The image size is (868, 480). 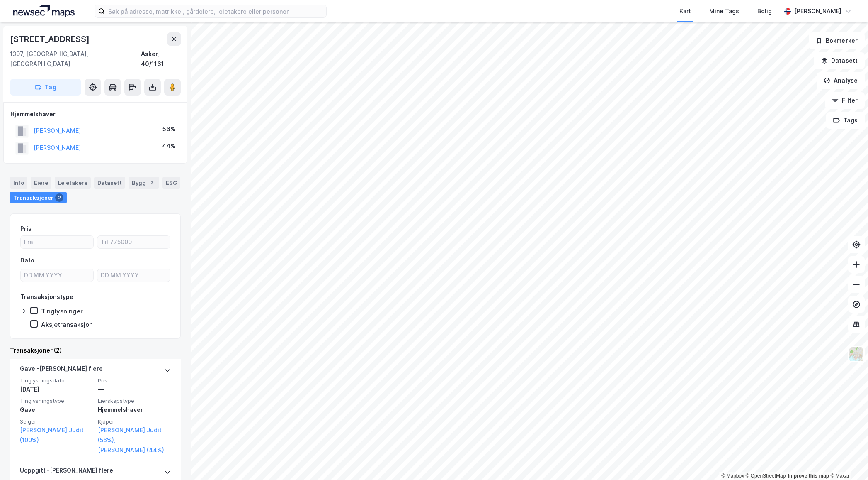 What do you see at coordinates (144, 182) in the screenshot?
I see `div: Bygg` at bounding box center [144, 182].